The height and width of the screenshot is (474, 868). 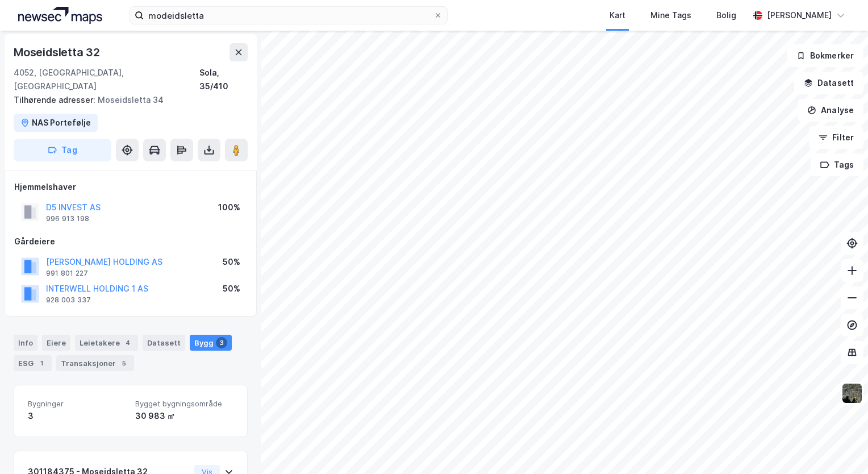 I want to click on button: Analyse, so click(x=831, y=110).